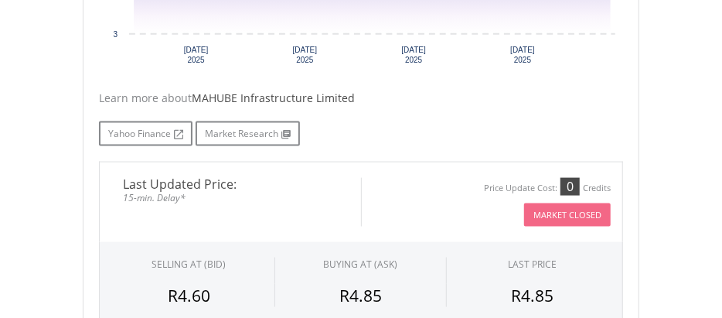 The height and width of the screenshot is (318, 722). What do you see at coordinates (521, 188) in the screenshot?
I see `div: Price Update Cost:` at bounding box center [521, 188].